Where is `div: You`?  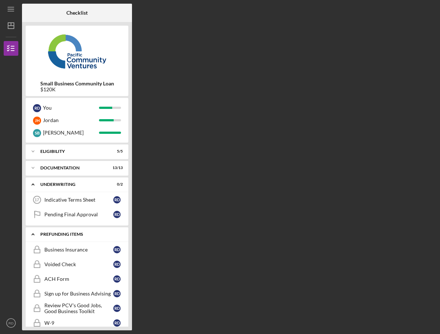
div: You is located at coordinates (71, 108).